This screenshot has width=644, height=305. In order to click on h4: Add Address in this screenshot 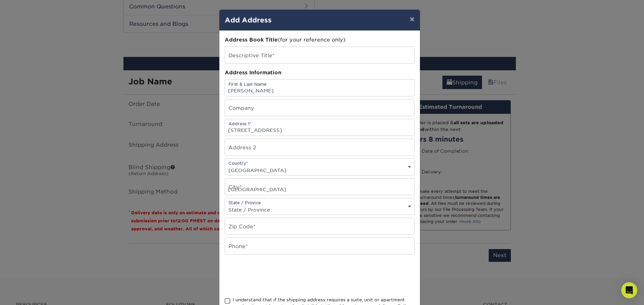, I will do `click(319, 20)`.